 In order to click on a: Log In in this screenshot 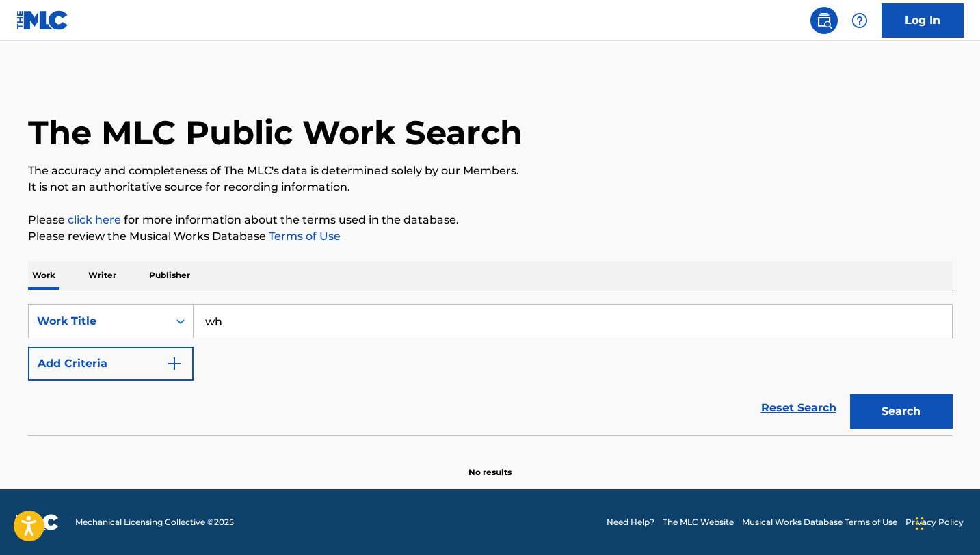, I will do `click(923, 20)`.